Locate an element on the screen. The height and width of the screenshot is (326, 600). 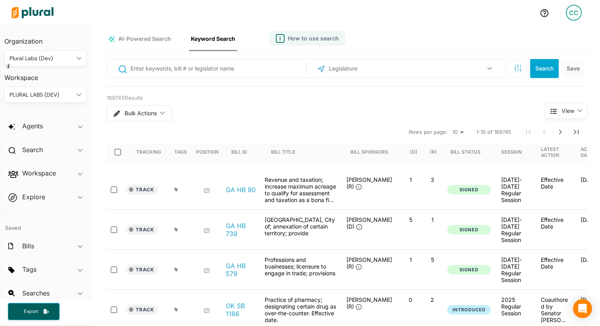
a: GA HB 579 is located at coordinates (241, 270).